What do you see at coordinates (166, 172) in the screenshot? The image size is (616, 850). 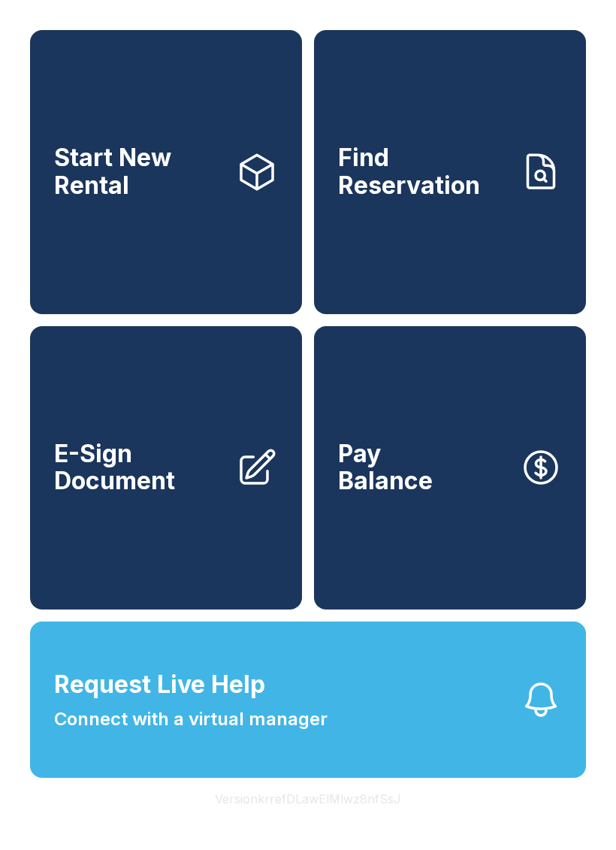 I see `a: Start New Rental` at bounding box center [166, 172].